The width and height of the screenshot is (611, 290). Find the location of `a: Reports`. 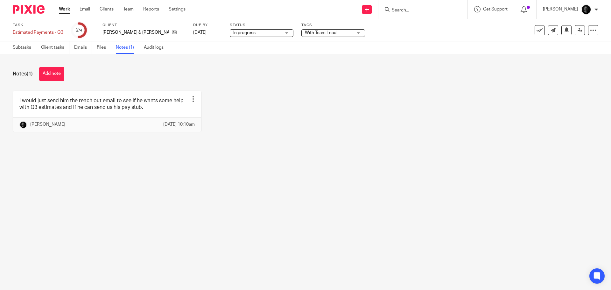

a: Reports is located at coordinates (151, 9).